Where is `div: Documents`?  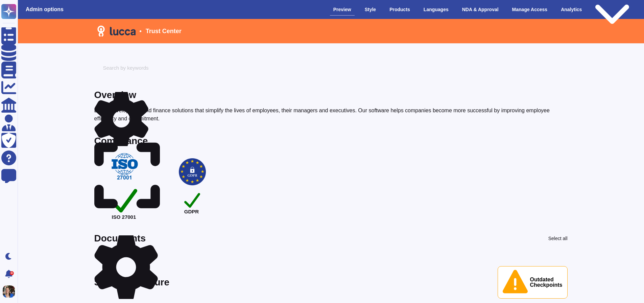 div: Documents is located at coordinates (120, 238).